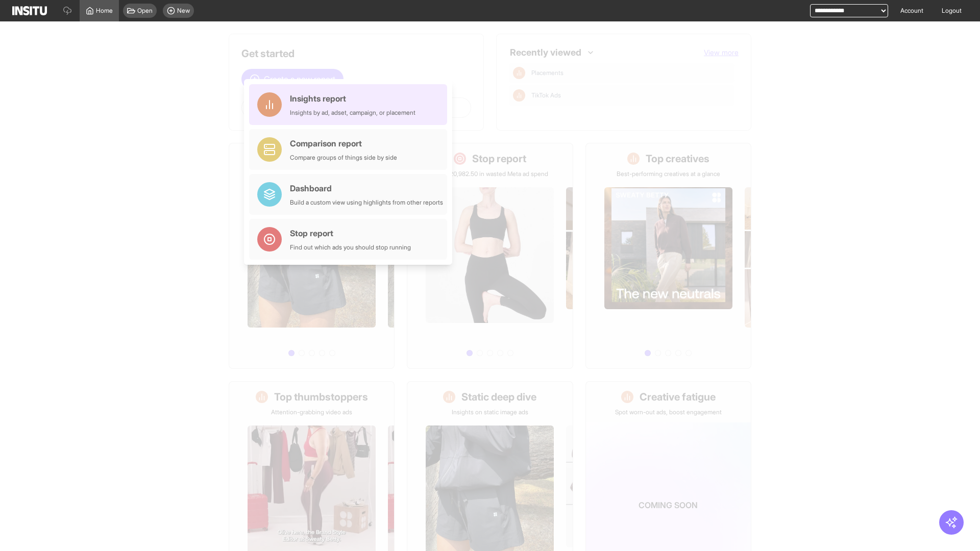 The height and width of the screenshot is (551, 980). What do you see at coordinates (353, 113) in the screenshot?
I see `div: Insights by ad, adset, campaign, or placement` at bounding box center [353, 113].